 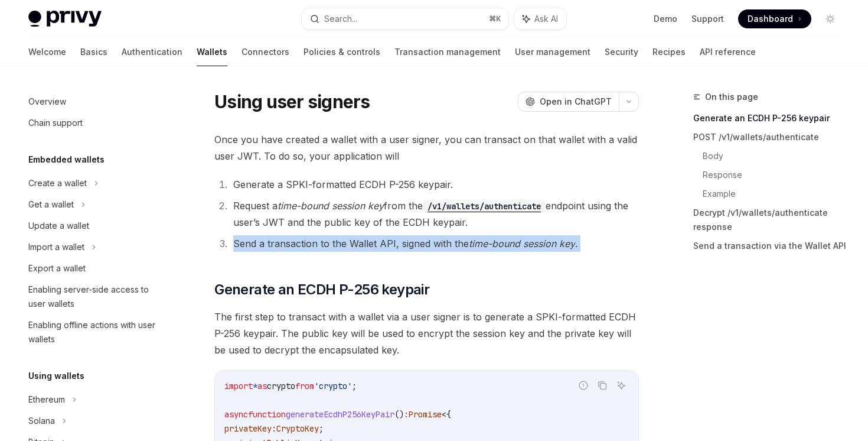 What do you see at coordinates (56, 376) in the screenshot?
I see `h5: Using wallets` at bounding box center [56, 376].